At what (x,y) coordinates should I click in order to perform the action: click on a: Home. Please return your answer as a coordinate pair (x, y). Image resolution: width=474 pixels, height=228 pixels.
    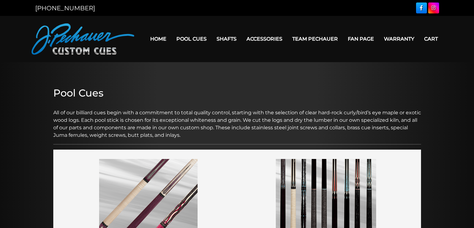
    Looking at the image, I should click on (158, 39).